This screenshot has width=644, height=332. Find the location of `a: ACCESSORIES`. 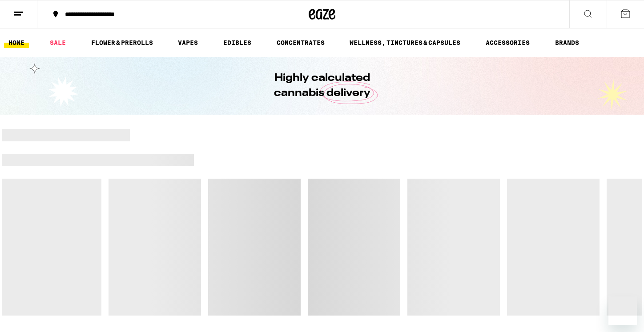

a: ACCESSORIES is located at coordinates (507, 43).